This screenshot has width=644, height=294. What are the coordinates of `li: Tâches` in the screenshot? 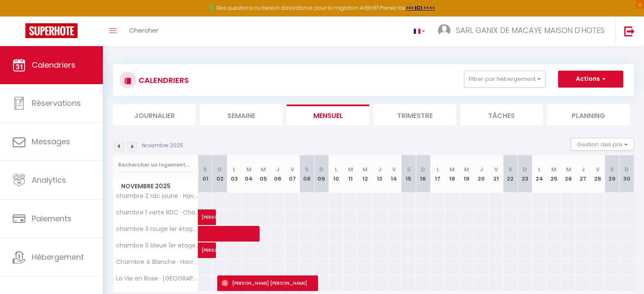 It's located at (501, 114).